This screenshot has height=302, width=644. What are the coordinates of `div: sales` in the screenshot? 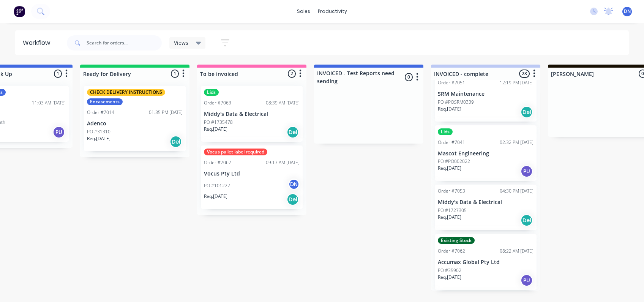 It's located at (303, 11).